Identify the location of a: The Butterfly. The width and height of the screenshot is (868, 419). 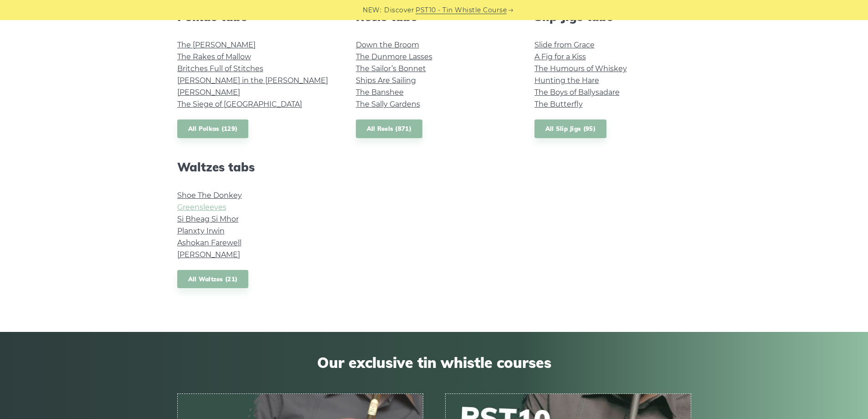
(559, 104).